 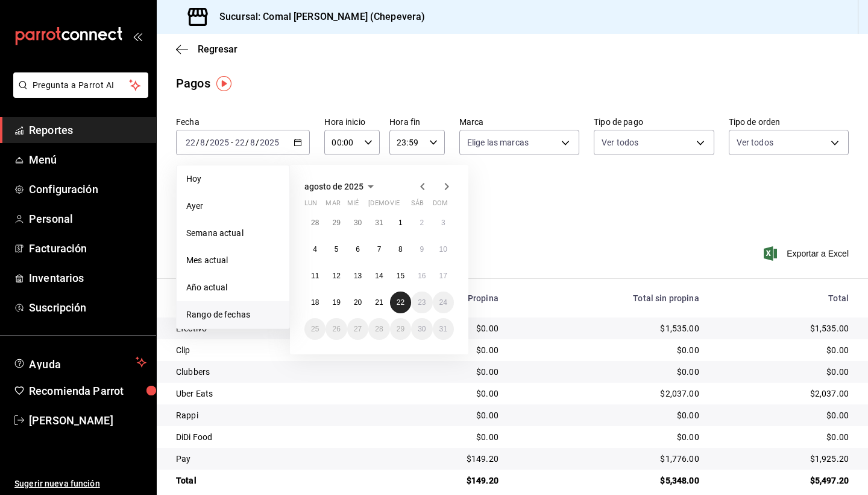 I want to click on abbr: 16 de agosto de 2025, so click(x=421, y=276).